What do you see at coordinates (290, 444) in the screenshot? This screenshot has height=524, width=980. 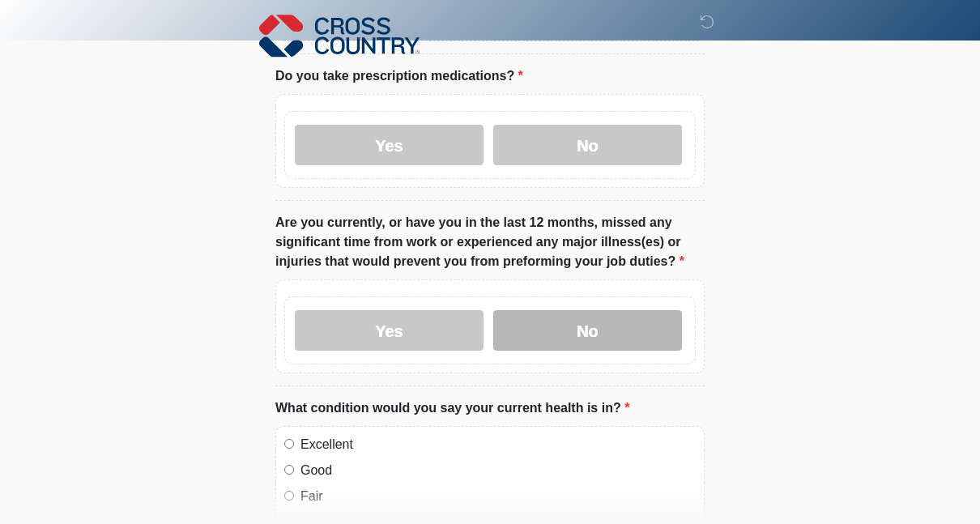 I see `input: Excellent` at bounding box center [290, 444].